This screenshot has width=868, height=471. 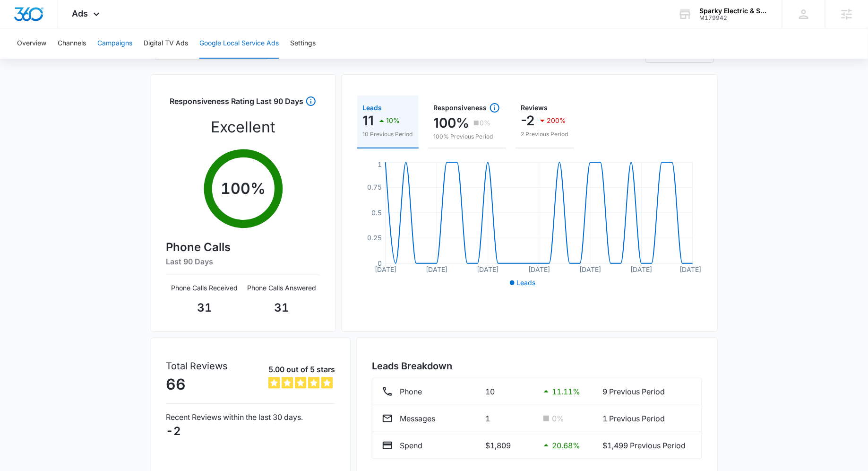 I want to click on div: account name, so click(x=733, y=11).